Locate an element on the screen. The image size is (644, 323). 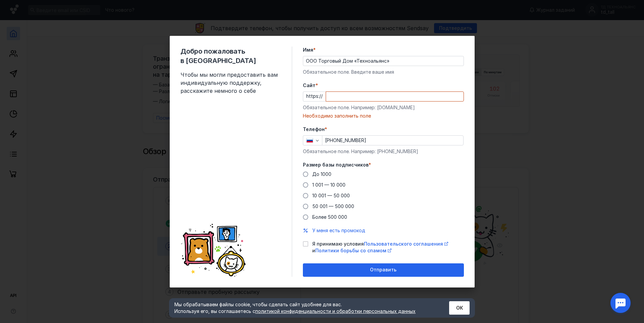
a: политикой конфиденциальности и обработки персональных данных is located at coordinates (335, 311).